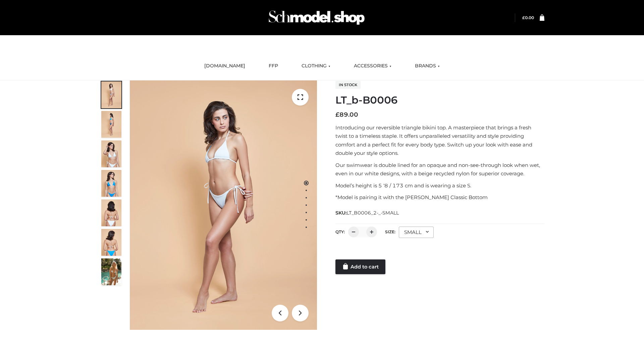 This screenshot has width=644, height=362. I want to click on img: ArielClassicBikiniTop_CloudNine_AzureSky_OW114ECO_1-scaled.jpg, so click(111, 95).